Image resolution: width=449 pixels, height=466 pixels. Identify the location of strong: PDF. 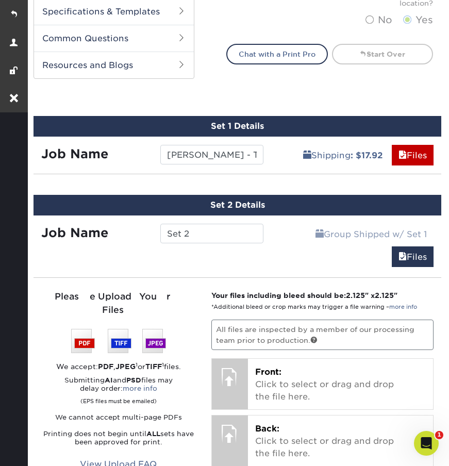
(106, 367).